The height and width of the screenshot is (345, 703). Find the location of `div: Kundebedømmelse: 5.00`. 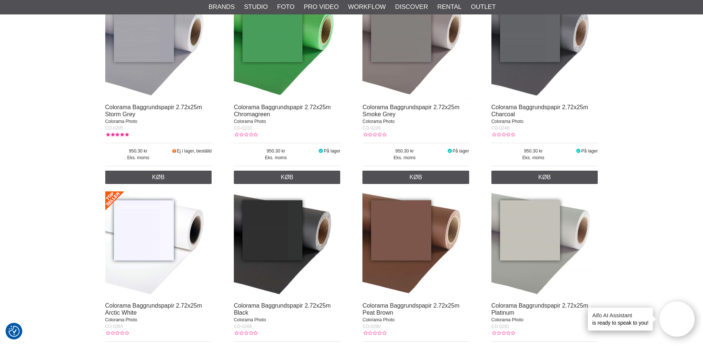

div: Kundebedømmelse: 5.00 is located at coordinates (117, 135).